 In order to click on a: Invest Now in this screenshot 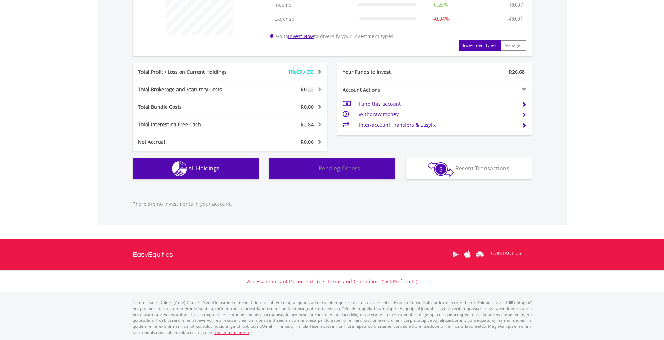, I will do `click(301, 36)`.